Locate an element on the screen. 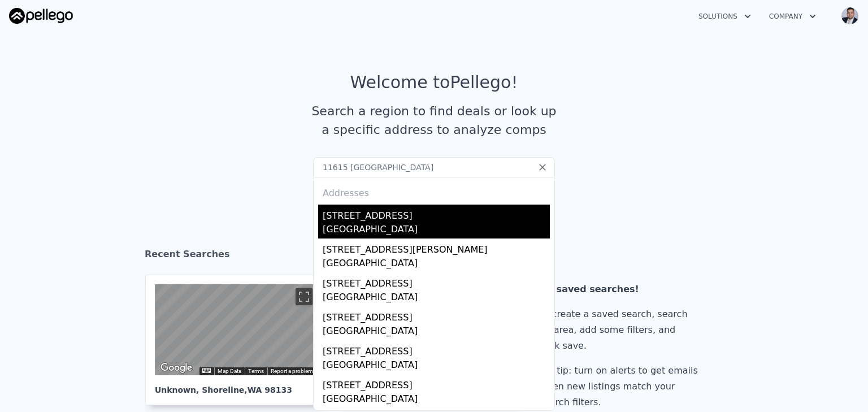 Image resolution: width=868 pixels, height=412 pixels. div: Addresses is located at coordinates (434, 191).